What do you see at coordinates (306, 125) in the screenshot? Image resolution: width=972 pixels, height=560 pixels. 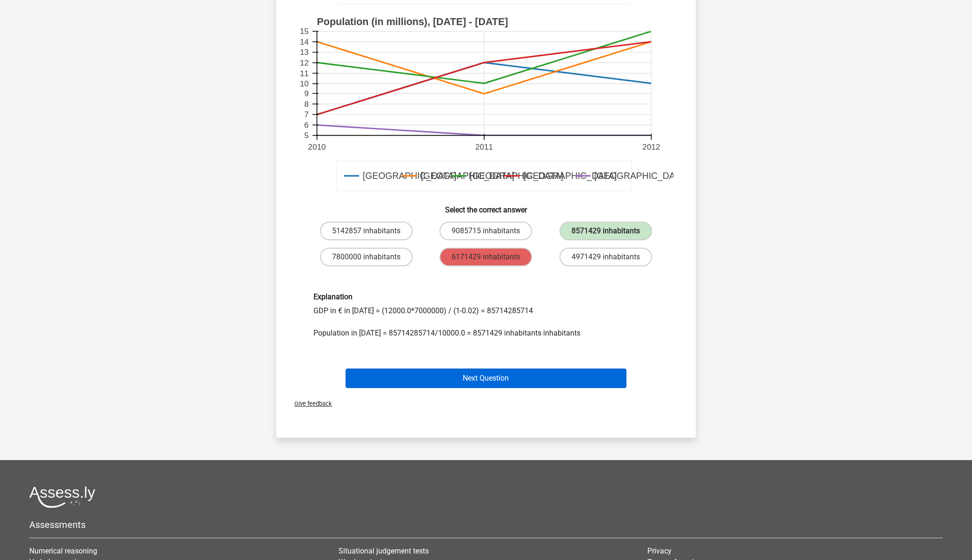 I see `text: 6` at bounding box center [306, 125].